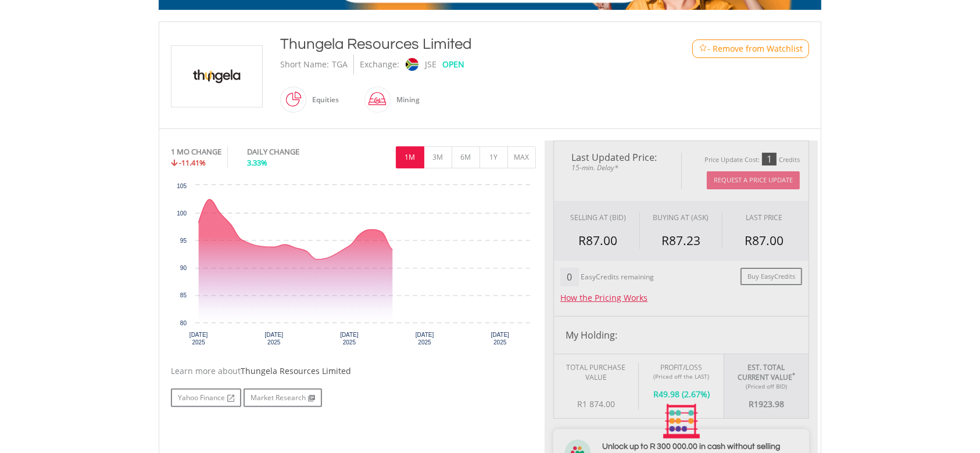 The image size is (980, 453). Describe the element at coordinates (521, 157) in the screenshot. I see `button: MAX` at that location.